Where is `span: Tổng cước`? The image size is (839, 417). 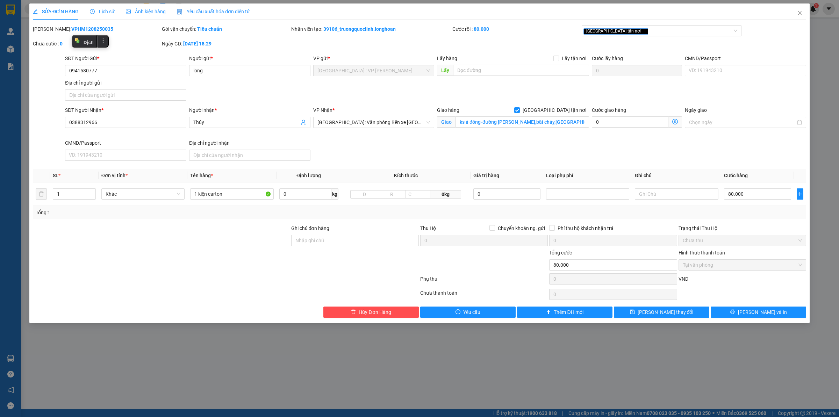
span: Tổng cước is located at coordinates (560, 253).